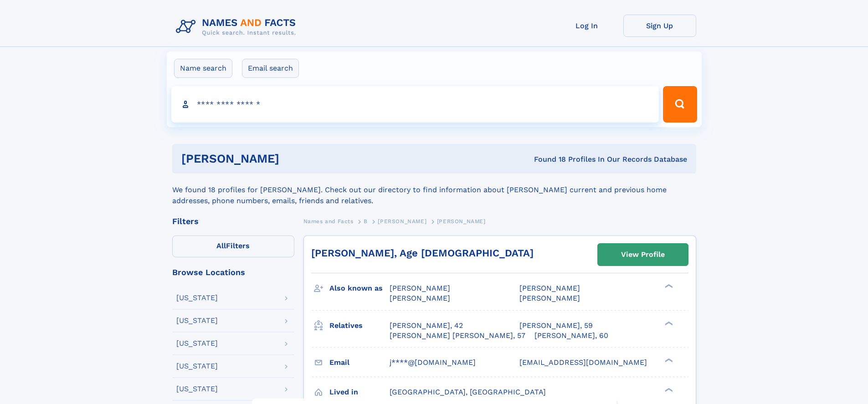 The height and width of the screenshot is (404, 868). Describe the element at coordinates (238, 27) in the screenshot. I see `img: Logo Names and Facts` at that location.